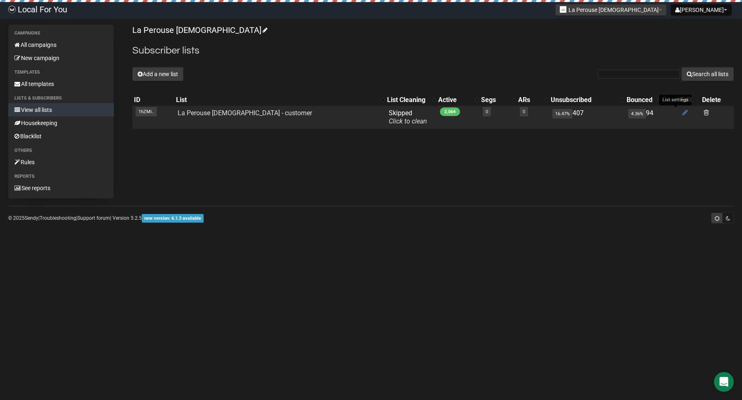  I want to click on span: 16.47%, so click(562, 114).